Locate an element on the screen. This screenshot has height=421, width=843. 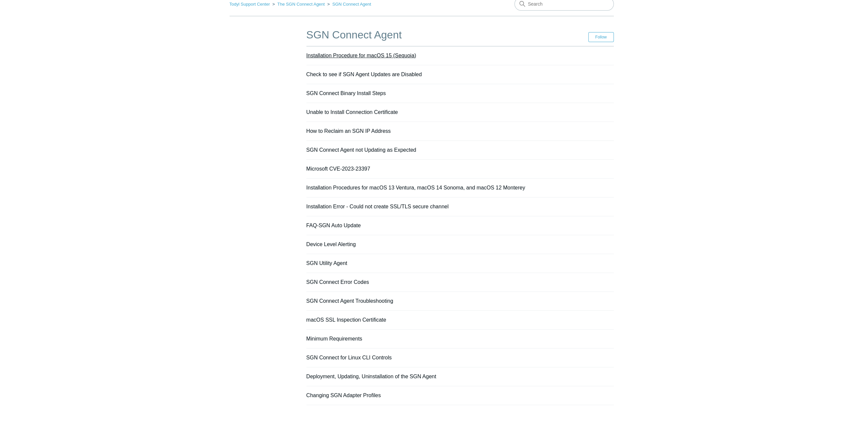
a: Todyl Support Center is located at coordinates (250, 4).